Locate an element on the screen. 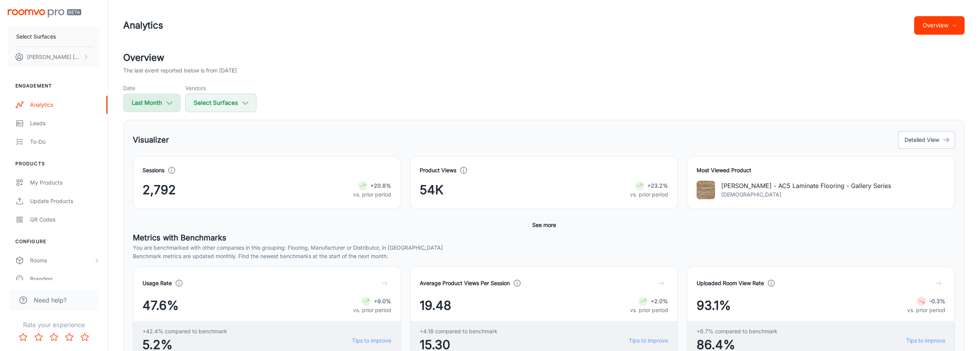  h4: Uploaded Room View Rate is located at coordinates (730, 283).